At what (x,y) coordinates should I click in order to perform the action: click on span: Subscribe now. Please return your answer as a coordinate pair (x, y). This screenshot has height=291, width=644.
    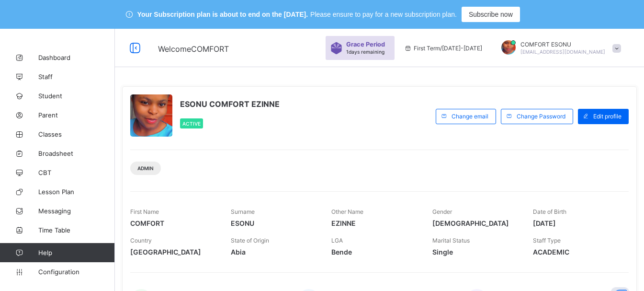
    Looking at the image, I should click on (491, 14).